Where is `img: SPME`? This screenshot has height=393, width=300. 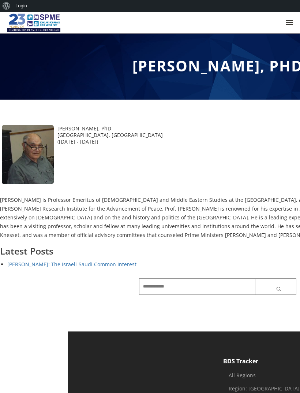 img: SPME is located at coordinates (34, 23).